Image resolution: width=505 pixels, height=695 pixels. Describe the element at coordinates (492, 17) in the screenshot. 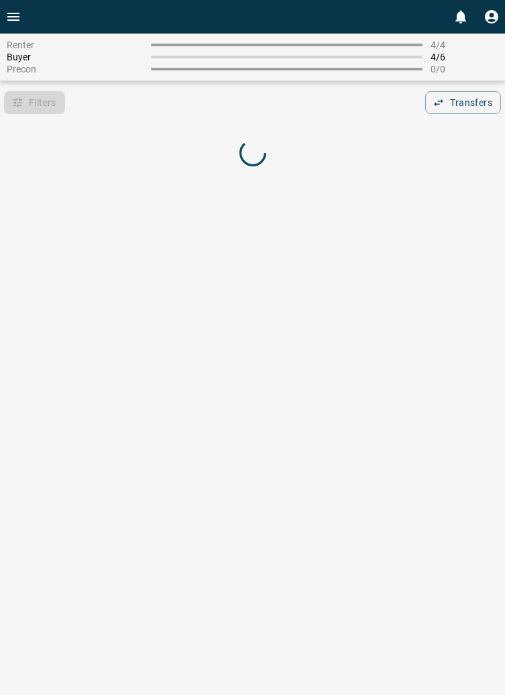

I see `button: Profile` at that location.